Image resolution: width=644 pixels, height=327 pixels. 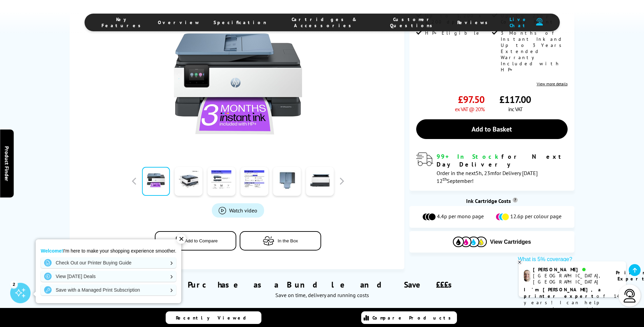 I want to click on a: Check Out our Printer Buying Guide, so click(x=108, y=263).